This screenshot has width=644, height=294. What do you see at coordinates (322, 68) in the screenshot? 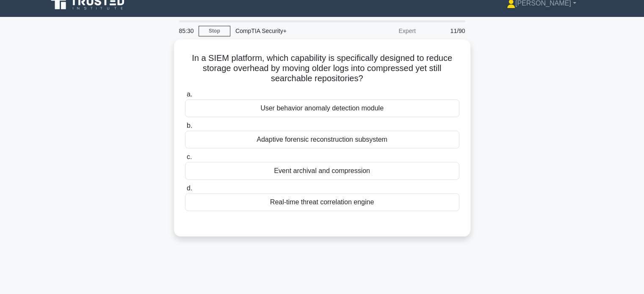
I see `h5: In a SIEM platform, which capability is specifically designed to reduce storage overhead by movin...` at bounding box center [322, 68].